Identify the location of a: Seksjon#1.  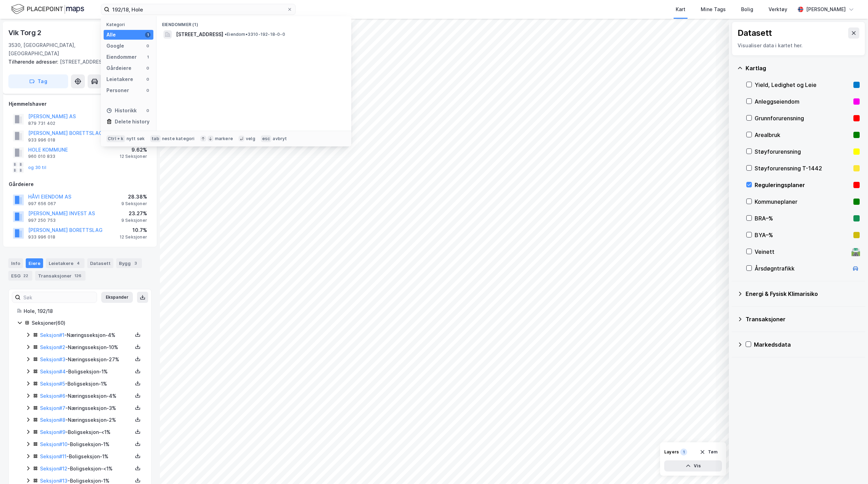
(52, 334).